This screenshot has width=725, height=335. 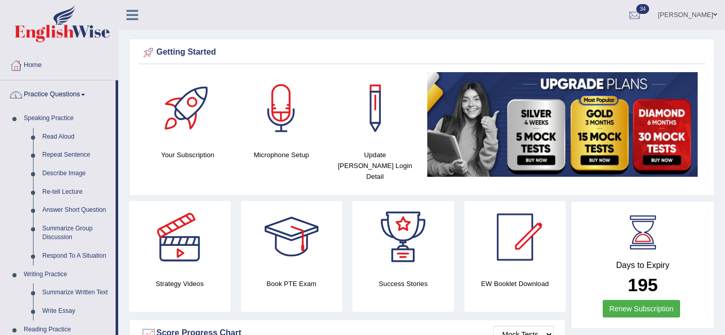 I want to click on a: Answer Short Question, so click(x=76, y=211).